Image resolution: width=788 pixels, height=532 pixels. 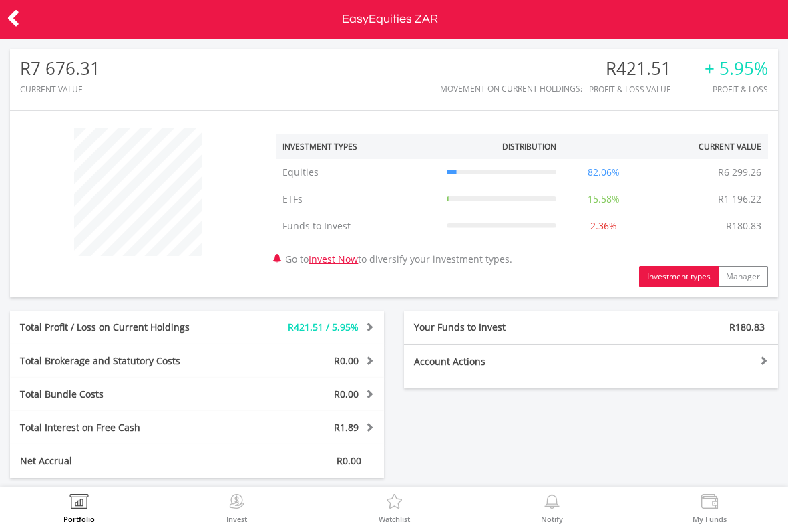 What do you see at coordinates (358, 199) in the screenshot?
I see `td: ETFs` at bounding box center [358, 199].